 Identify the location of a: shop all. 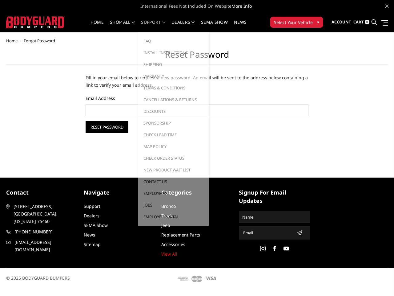
(122, 26).